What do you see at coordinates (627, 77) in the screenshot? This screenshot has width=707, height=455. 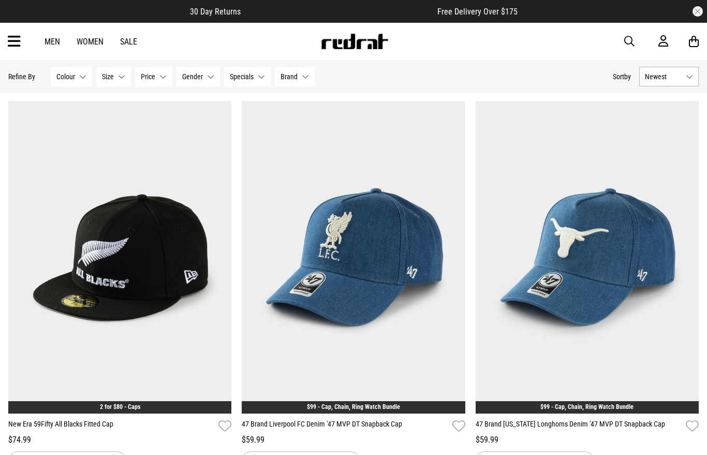 I see `span: by` at bounding box center [627, 77].